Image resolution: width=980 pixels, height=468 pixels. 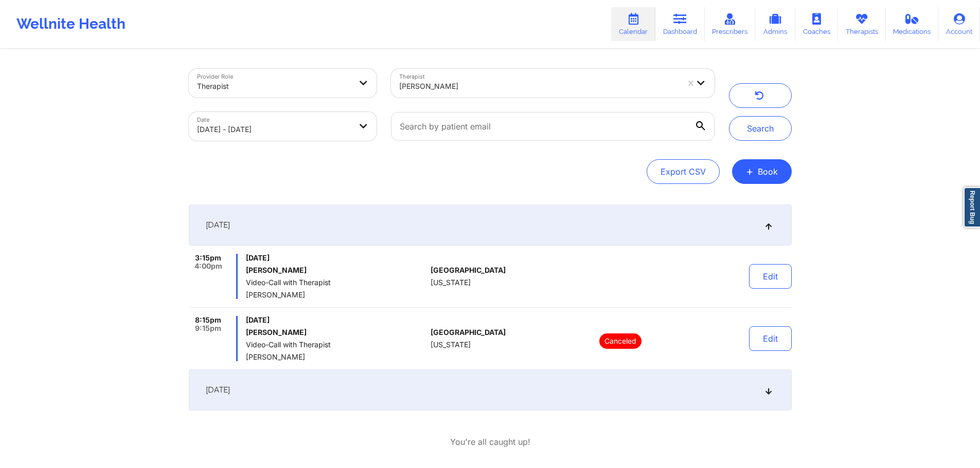 What do you see at coordinates (208, 320) in the screenshot?
I see `span: 8:15pm` at bounding box center [208, 320].